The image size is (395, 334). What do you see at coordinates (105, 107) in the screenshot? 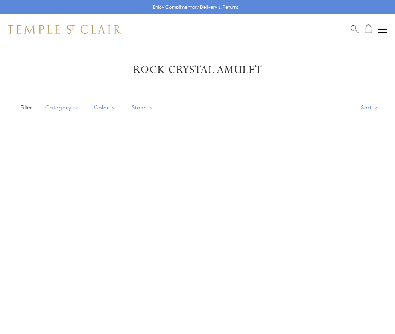
I see `button: Color` at bounding box center [105, 107].